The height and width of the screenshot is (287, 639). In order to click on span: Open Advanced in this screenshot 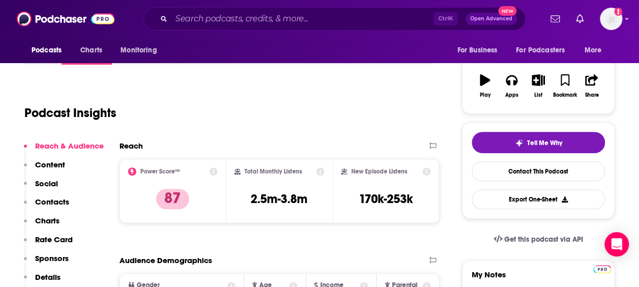, I will do `click(491, 19)`.